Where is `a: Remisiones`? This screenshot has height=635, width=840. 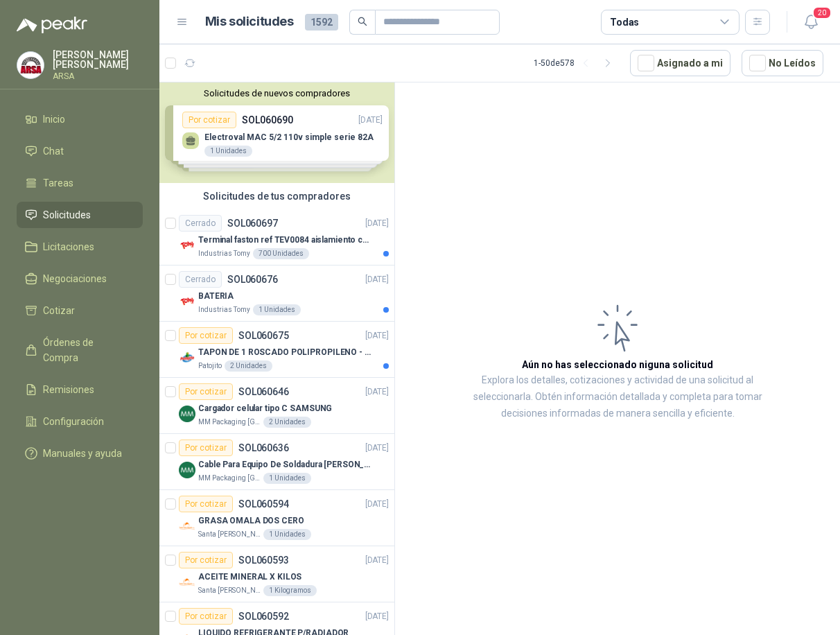
a: Remisiones is located at coordinates (80, 389).